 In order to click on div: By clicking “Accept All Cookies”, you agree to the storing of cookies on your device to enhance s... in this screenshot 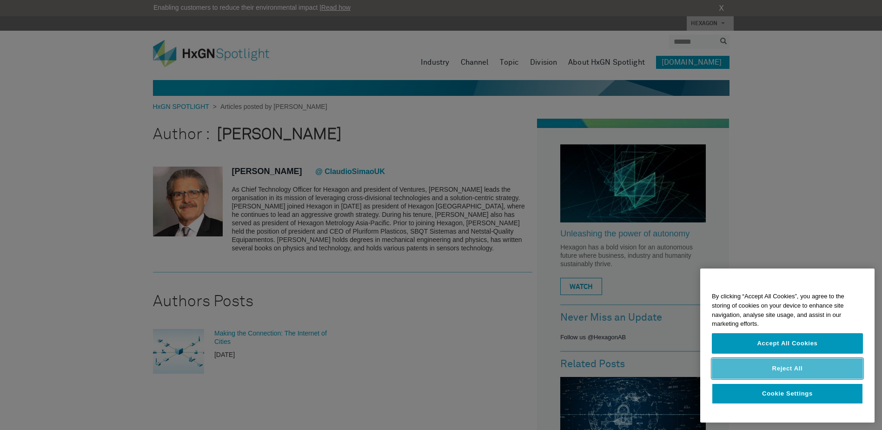, I will do `click(787, 310)`.